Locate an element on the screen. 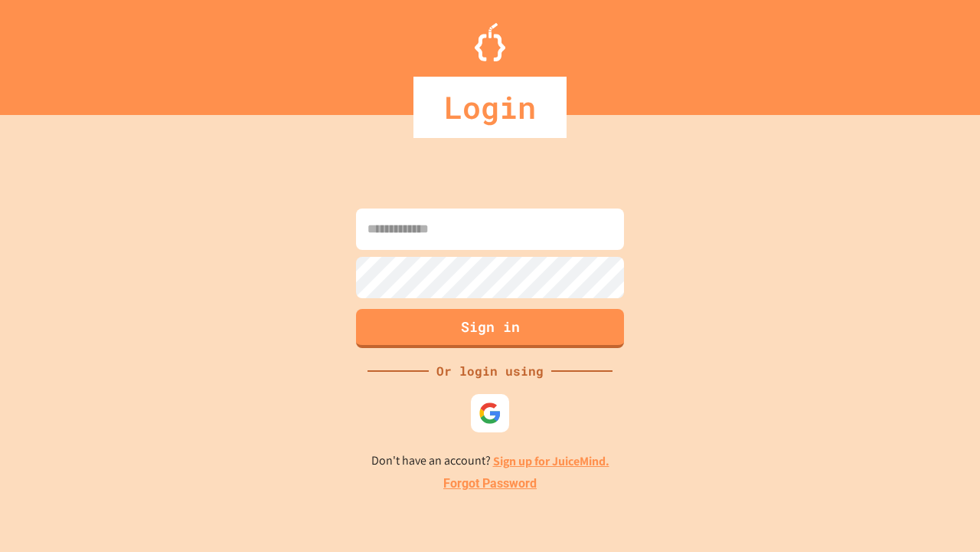 Image resolution: width=980 pixels, height=552 pixels. a: Sign up for JuiceMind. is located at coordinates (552, 460).